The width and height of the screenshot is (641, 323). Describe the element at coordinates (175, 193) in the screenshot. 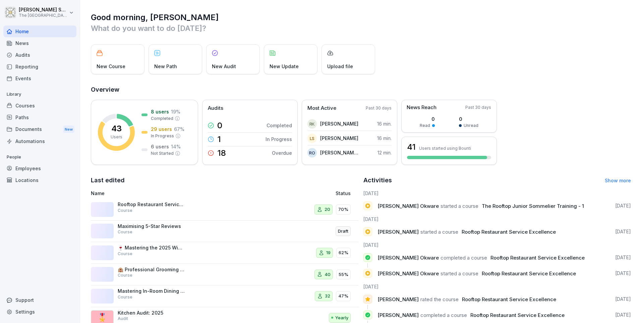

I see `p: Name` at that location.